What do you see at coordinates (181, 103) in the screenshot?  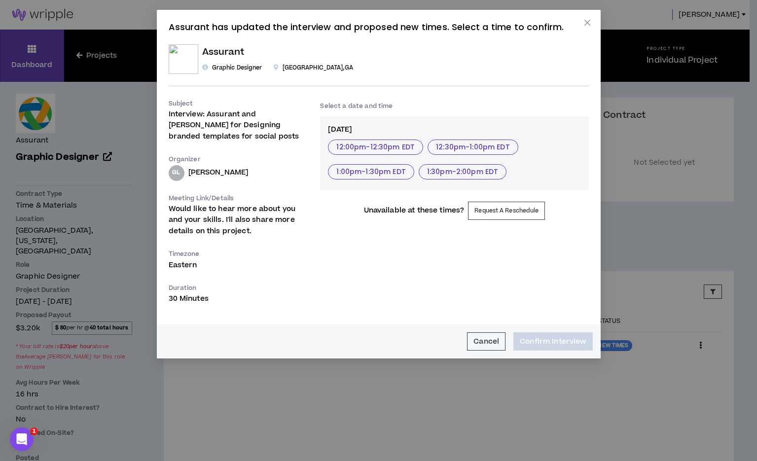 I see `label: Subject` at bounding box center [181, 103].